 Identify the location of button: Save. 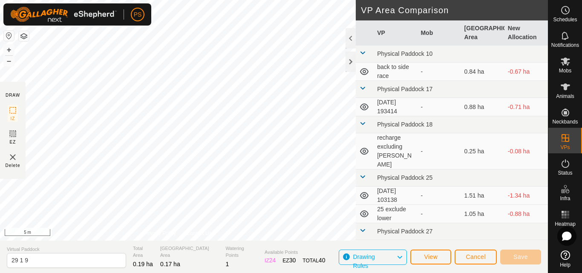
(521, 257).